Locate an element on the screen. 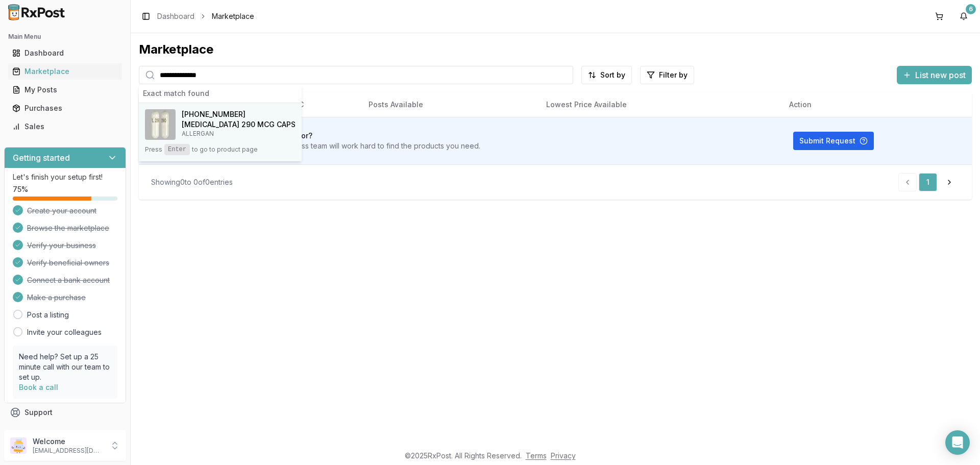 This screenshot has width=980, height=465. button: Feedback is located at coordinates (65, 431).